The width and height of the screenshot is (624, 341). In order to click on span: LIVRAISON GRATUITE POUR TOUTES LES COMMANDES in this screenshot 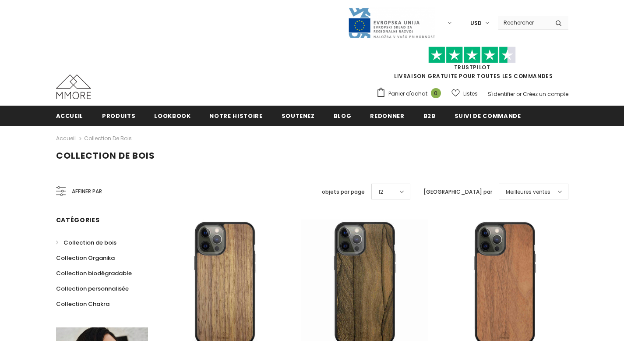, I will do `click(472, 65)`.